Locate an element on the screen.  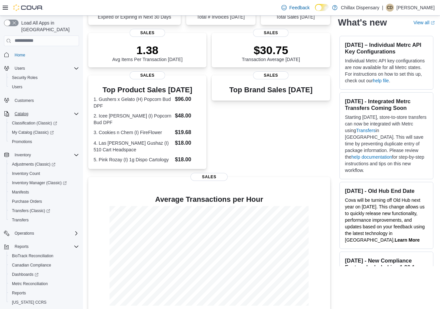
a: Inventory Manager (Classic) is located at coordinates (39, 183).